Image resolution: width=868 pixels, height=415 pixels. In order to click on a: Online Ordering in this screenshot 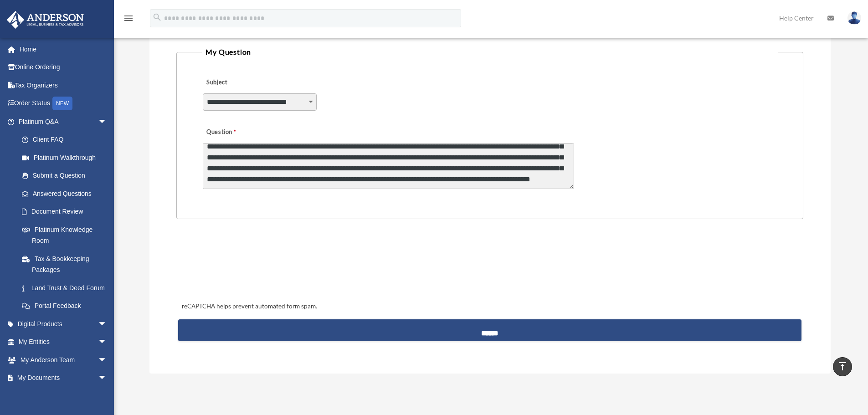, I will do `click(63, 68)`.